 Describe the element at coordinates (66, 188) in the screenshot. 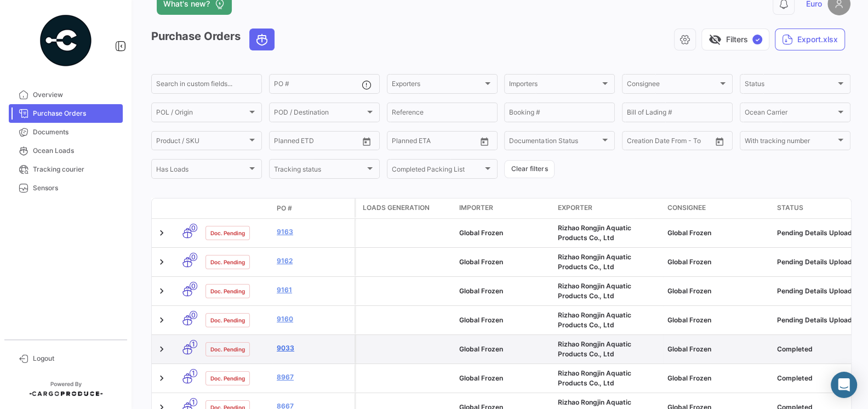

I see `a: Sensors` at that location.